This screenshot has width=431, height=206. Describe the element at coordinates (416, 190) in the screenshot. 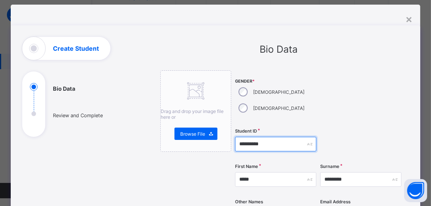

I see `button: Open asap` at that location.